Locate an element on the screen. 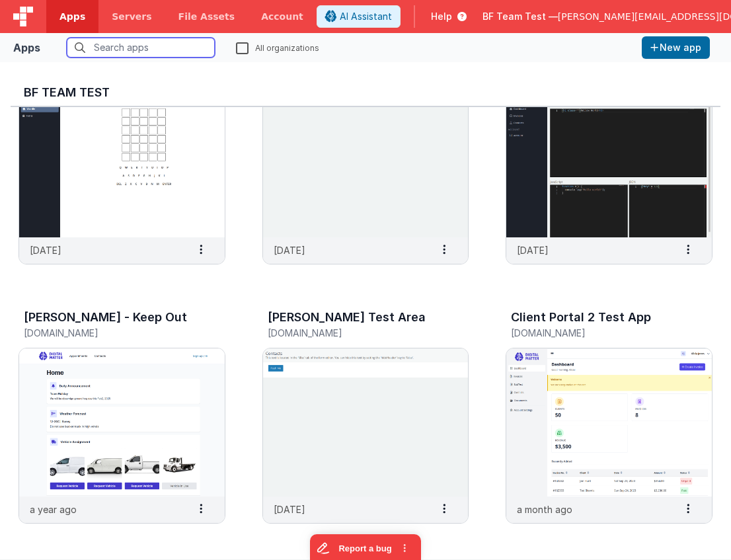 The width and height of the screenshot is (731, 560). span: Servers is located at coordinates (132, 16).